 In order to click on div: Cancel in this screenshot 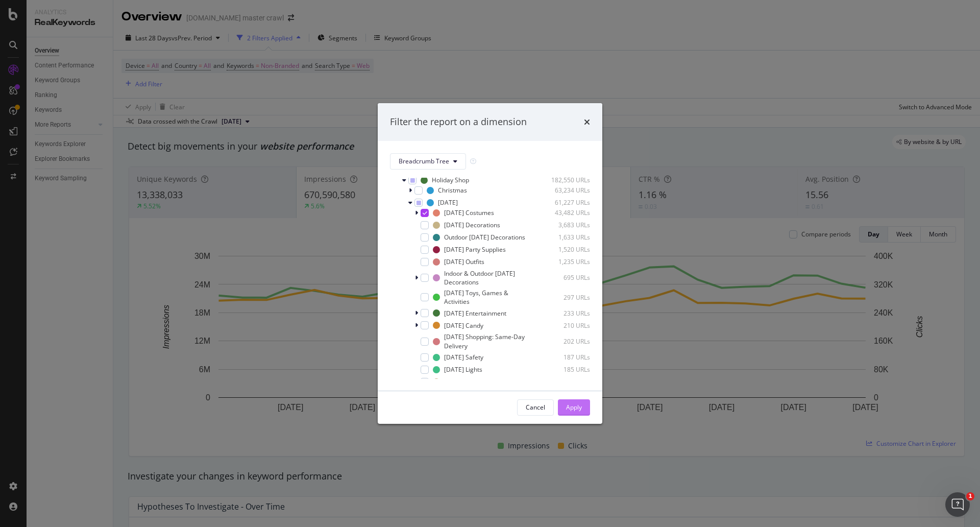, I will do `click(535, 408)`.